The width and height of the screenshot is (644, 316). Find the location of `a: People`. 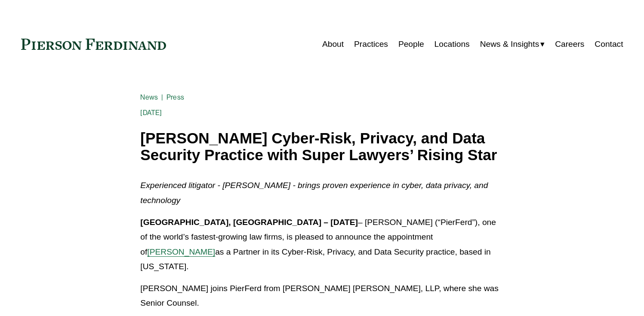

a: People is located at coordinates (412, 45).